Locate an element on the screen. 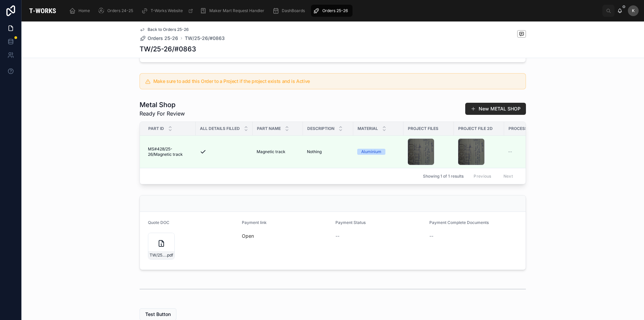 This screenshot has width=644, height=320. span: Part ID is located at coordinates (156, 128).